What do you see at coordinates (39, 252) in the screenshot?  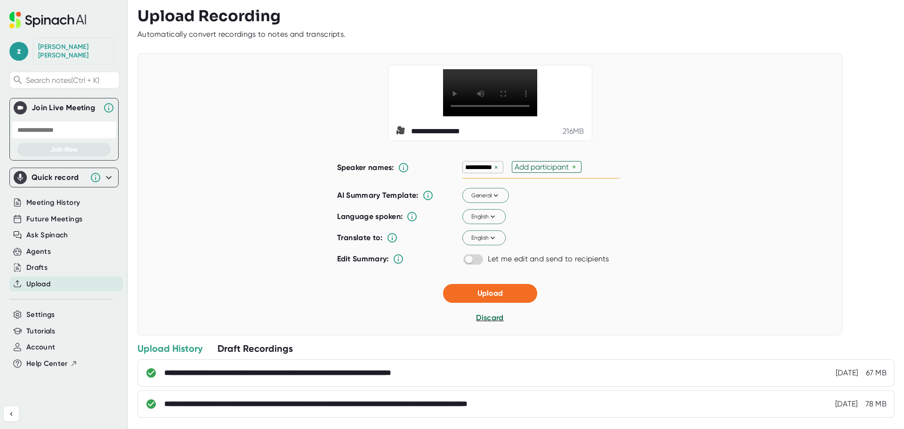 I see `button: Agents` at bounding box center [39, 252].